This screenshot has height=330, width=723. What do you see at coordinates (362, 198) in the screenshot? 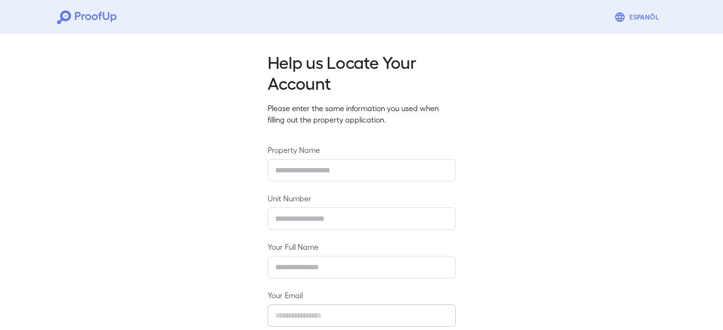
I see `label: Unit Number` at bounding box center [362, 198].